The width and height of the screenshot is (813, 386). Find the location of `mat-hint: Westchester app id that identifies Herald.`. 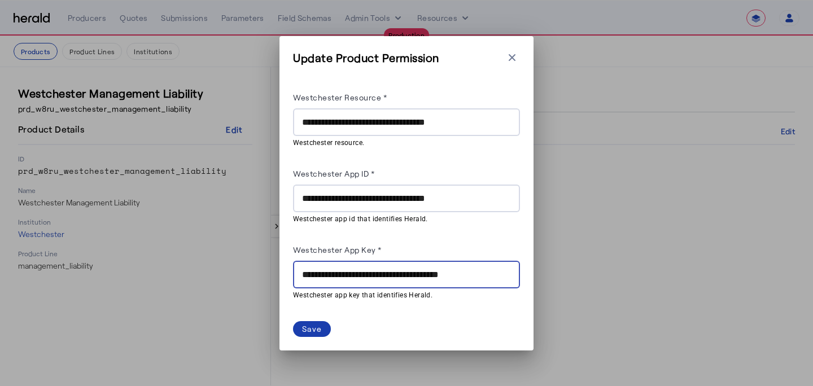

mat-hint: Westchester app id that identifies Herald. is located at coordinates (403, 218).